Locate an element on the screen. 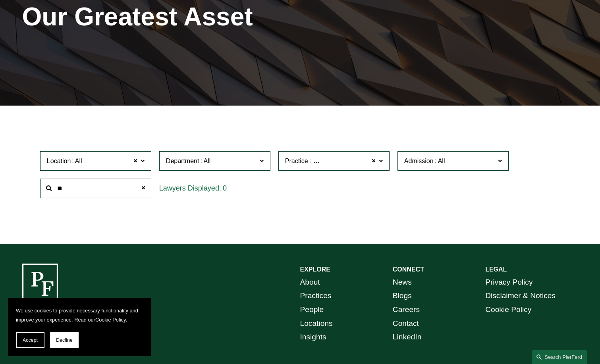  a: Locations is located at coordinates (316, 323).